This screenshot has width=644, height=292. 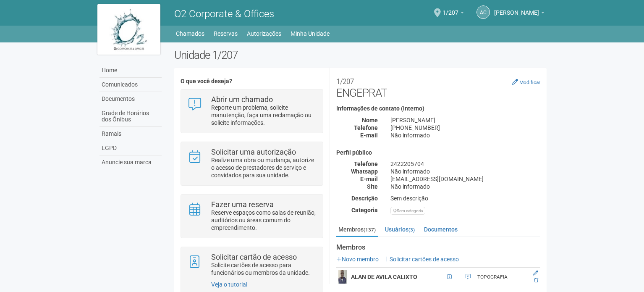 What do you see at coordinates (370, 120) in the screenshot?
I see `strong: Nome` at bounding box center [370, 120].